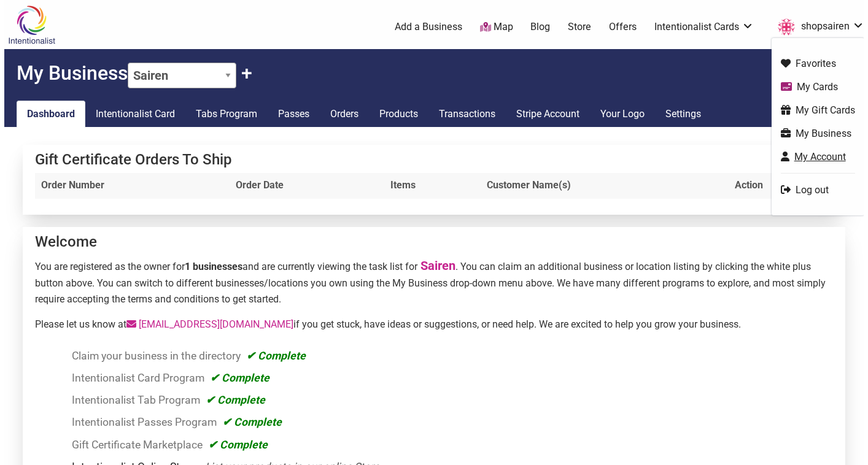 This screenshot has height=465, width=868. Describe the element at coordinates (548, 114) in the screenshot. I see `a: Stripe Account` at that location.